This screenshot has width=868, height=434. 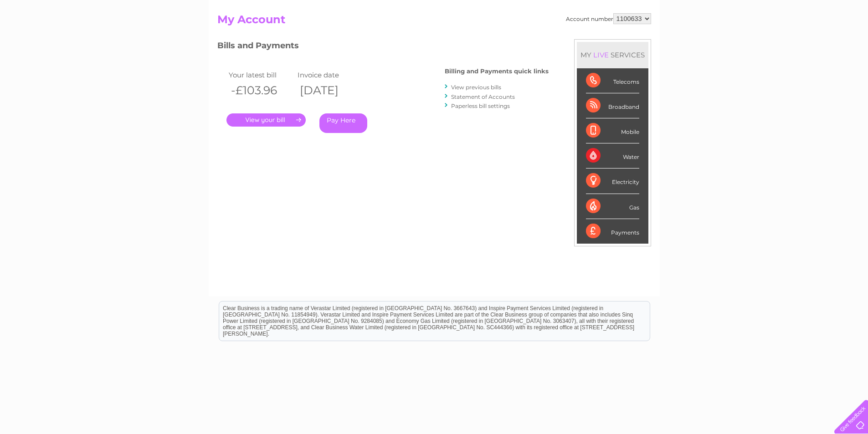 What do you see at coordinates (613, 206) in the screenshot?
I see `div: Gas` at bounding box center [613, 206].